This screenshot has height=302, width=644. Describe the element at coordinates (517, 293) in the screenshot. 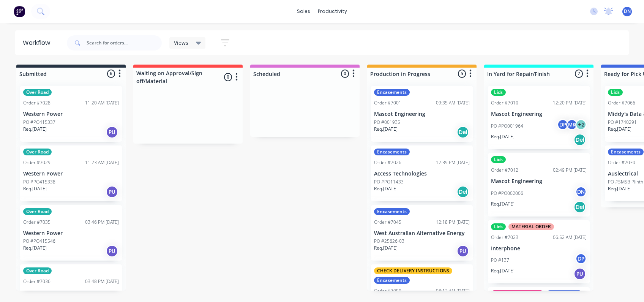

I see `div: DRAWING ATTACHED` at that location.